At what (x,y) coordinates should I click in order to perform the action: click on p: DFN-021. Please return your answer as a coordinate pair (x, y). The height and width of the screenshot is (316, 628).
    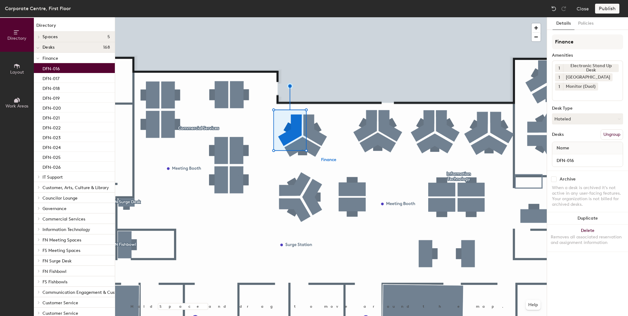
    Looking at the image, I should click on (51, 117).